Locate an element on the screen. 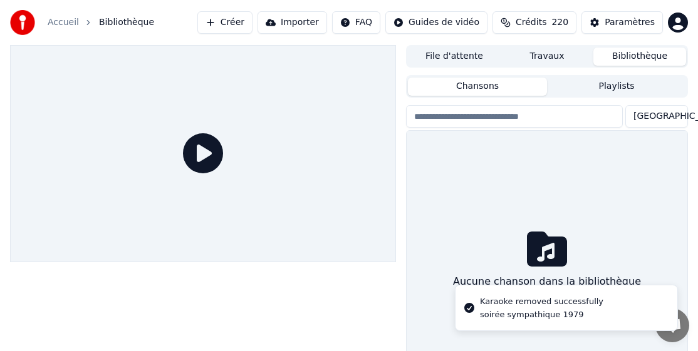 Image resolution: width=698 pixels, height=351 pixels. button: File d'attente is located at coordinates (454, 56).